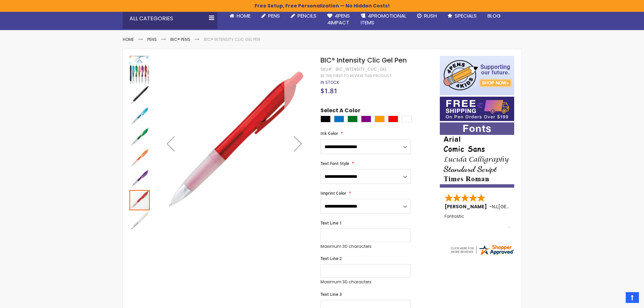  What do you see at coordinates (482, 250) in the screenshot?
I see `img: 4pens.com widget logo` at bounding box center [482, 250].